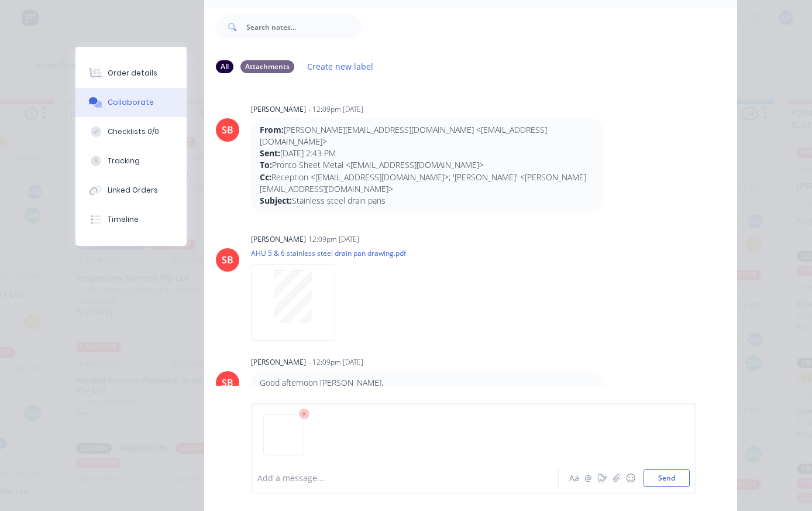 Image resolution: width=812 pixels, height=511 pixels. Describe the element at coordinates (130, 103) in the screenshot. I see `div: Collaborate` at that location.